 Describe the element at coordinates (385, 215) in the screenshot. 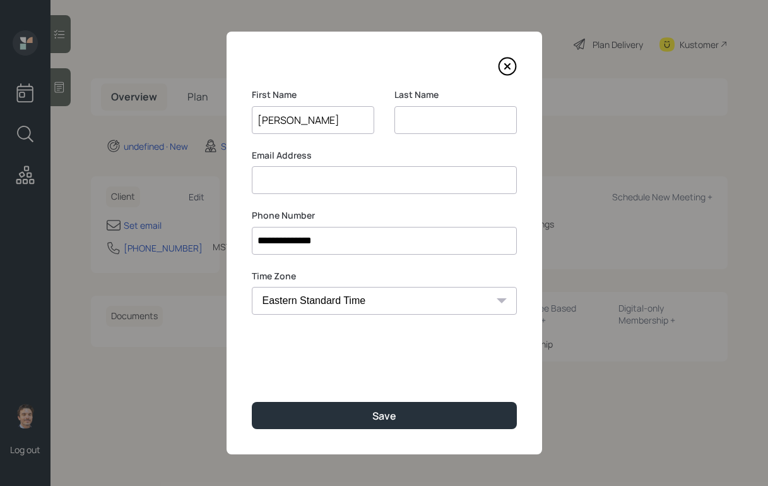

I see `label: Phone Number` at that location.